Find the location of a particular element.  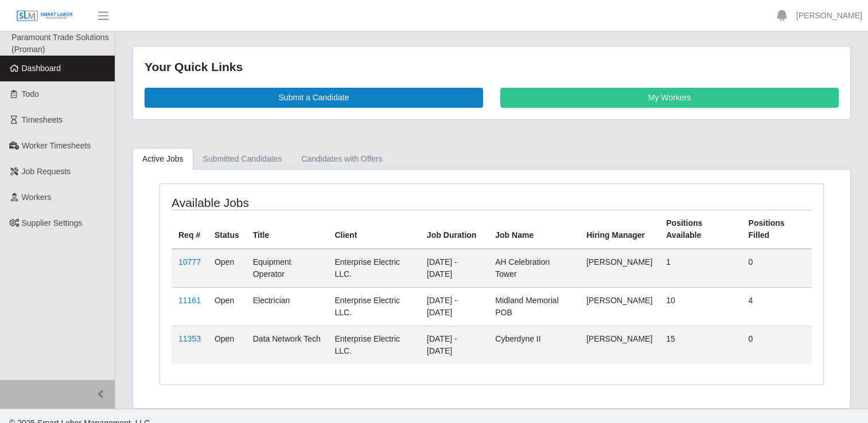

th: Hiring Manager is located at coordinates (619, 230).